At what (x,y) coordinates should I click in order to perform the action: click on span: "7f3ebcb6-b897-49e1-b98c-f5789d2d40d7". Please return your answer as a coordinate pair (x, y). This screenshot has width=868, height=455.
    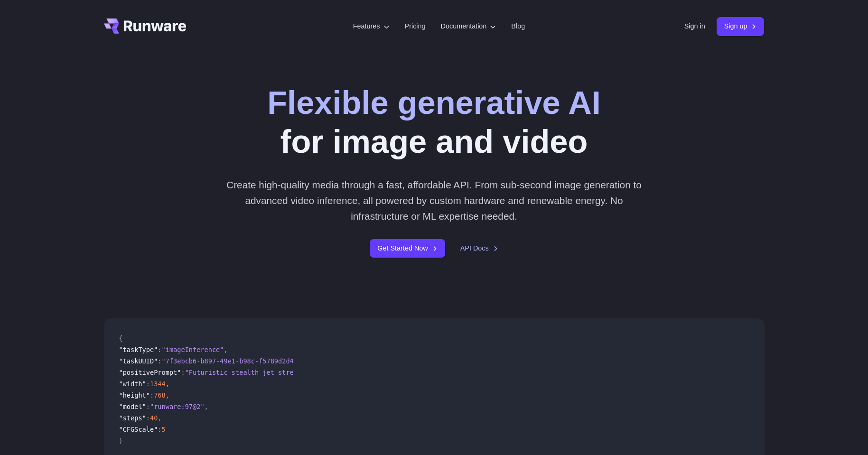
    Looking at the image, I should click on (236, 361).